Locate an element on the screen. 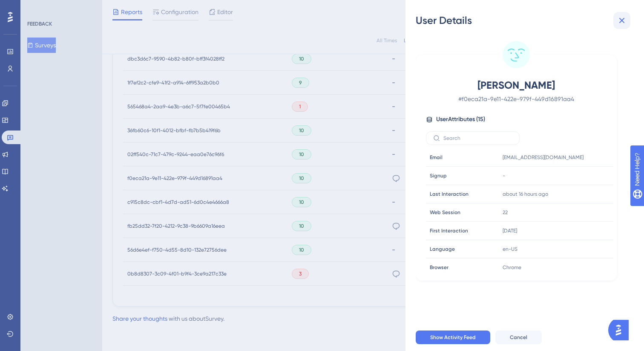 This screenshot has height=351, width=644. time: about 16 hours ago is located at coordinates (525, 194).